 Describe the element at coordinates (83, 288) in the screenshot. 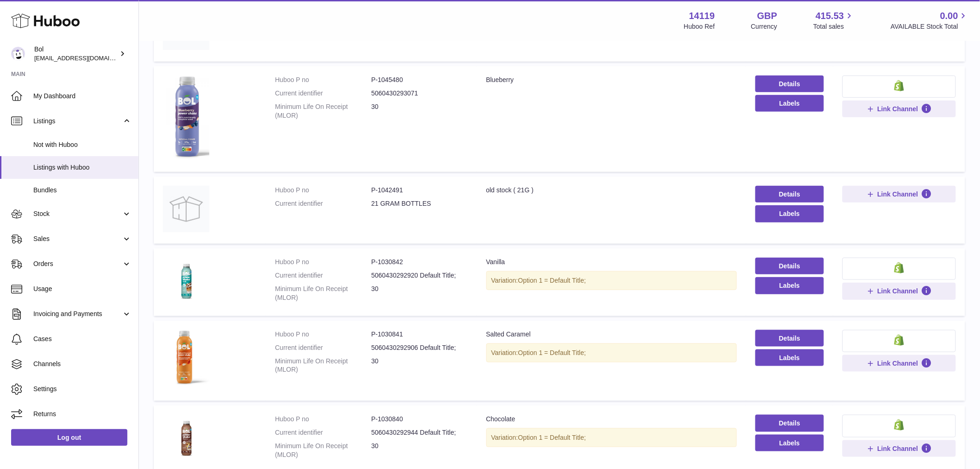

I see `span: Usage` at that location.